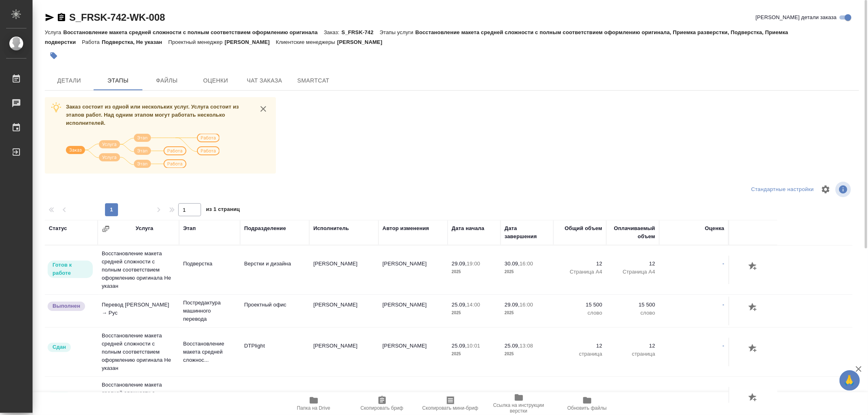  Describe the element at coordinates (451, 404) in the screenshot. I see `button: Скопировать мини-бриф` at that location.